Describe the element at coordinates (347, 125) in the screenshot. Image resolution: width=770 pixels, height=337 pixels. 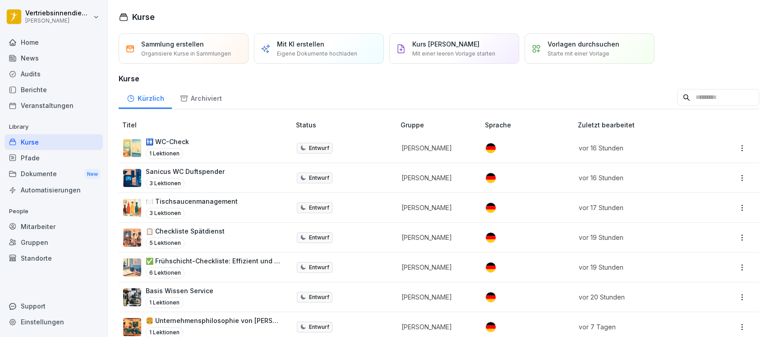
I see `p: Status` at that location.